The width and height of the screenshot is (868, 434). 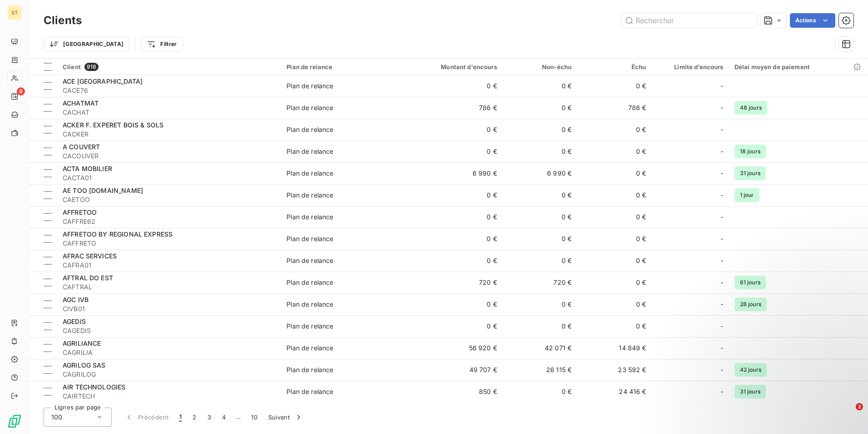 I want to click on span: 9, so click(x=21, y=91).